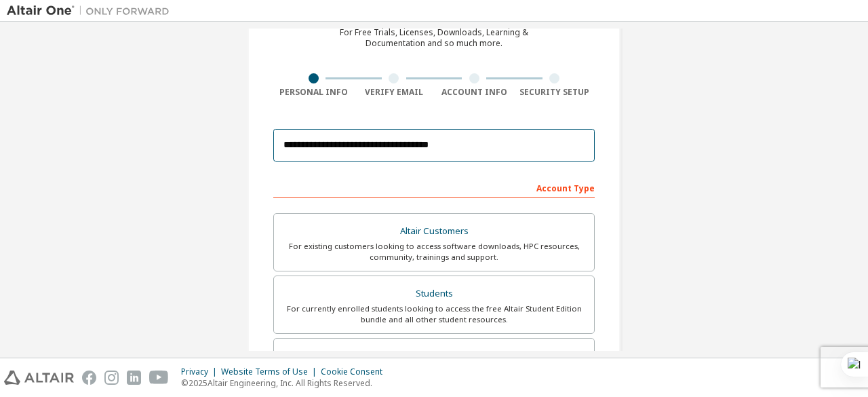 The width and height of the screenshot is (868, 397). Describe the element at coordinates (555, 93) in the screenshot. I see `div: Security Setup` at that location.